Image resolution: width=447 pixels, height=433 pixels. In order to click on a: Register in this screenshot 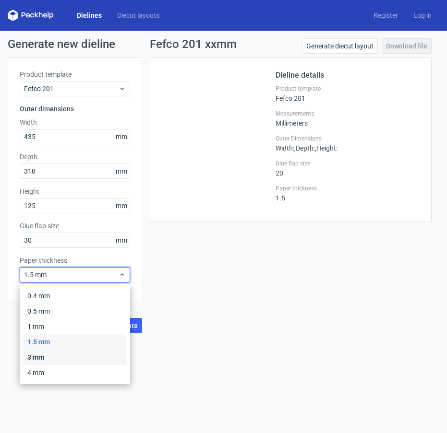, I will do `click(385, 15)`.